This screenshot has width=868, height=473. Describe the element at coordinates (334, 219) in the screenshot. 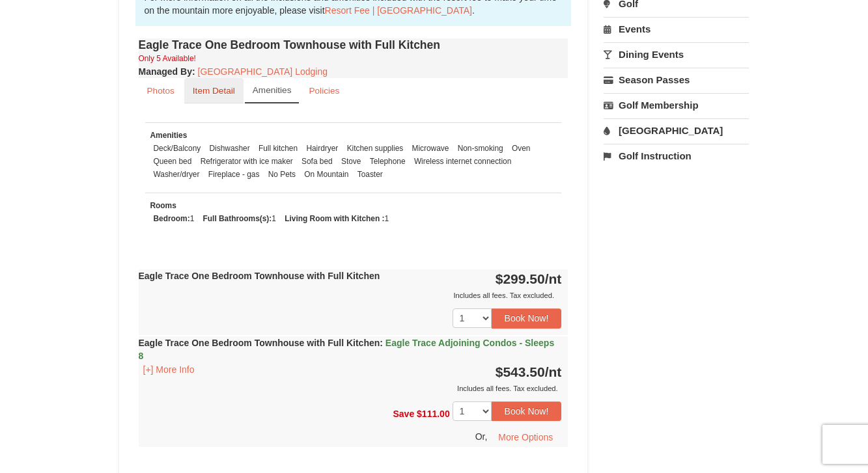

I see `strong: Living Room with Kitchen :` at that location.